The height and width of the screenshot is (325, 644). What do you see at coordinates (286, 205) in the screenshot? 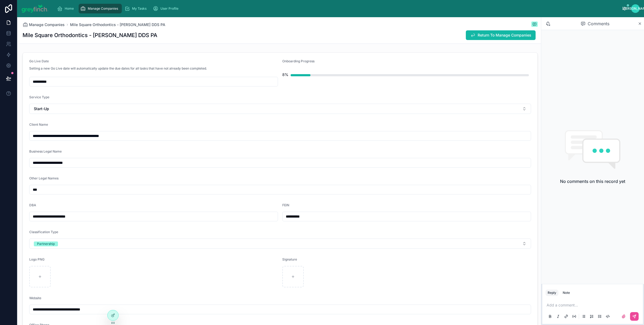
I see `span: FEIN` at bounding box center [286, 205].